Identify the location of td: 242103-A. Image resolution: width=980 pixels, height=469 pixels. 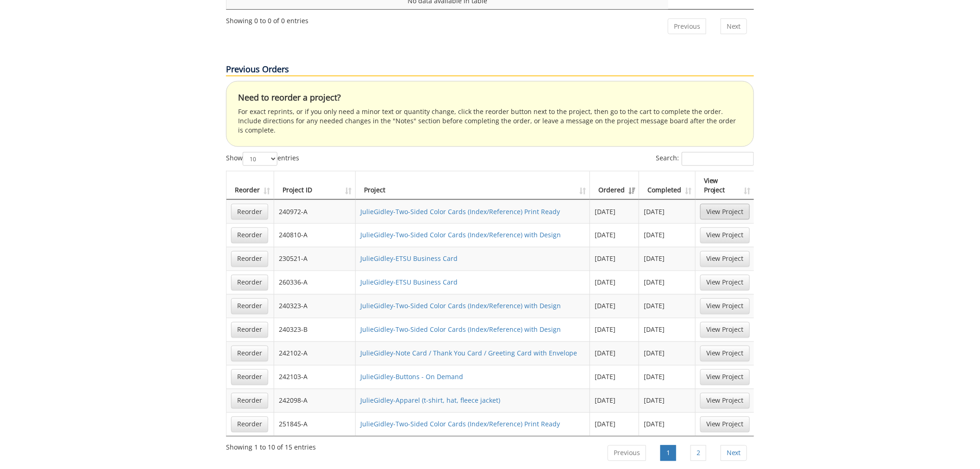
(315, 377).